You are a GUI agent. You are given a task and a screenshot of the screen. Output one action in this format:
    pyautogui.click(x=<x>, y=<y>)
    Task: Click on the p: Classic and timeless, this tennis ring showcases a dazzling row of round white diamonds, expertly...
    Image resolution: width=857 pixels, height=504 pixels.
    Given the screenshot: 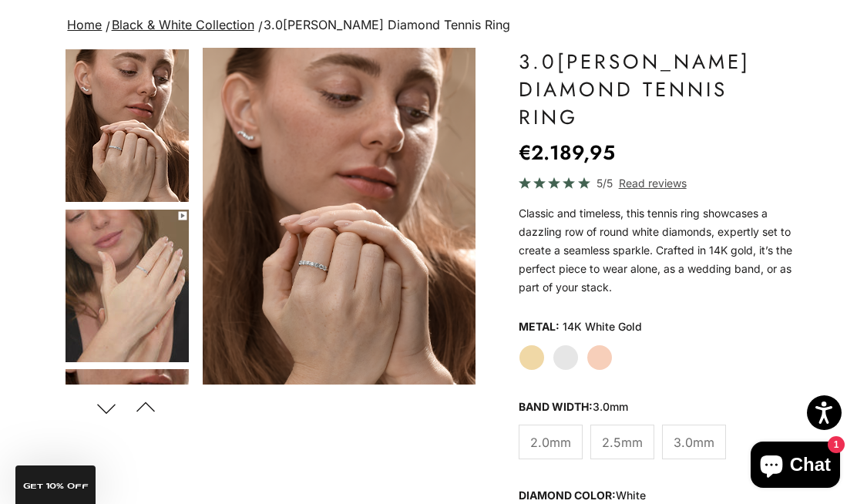 What is the action you would take?
    pyautogui.click(x=656, y=250)
    